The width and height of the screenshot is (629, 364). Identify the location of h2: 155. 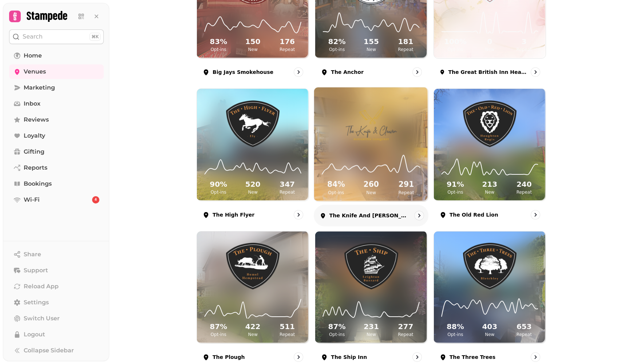
(371, 42).